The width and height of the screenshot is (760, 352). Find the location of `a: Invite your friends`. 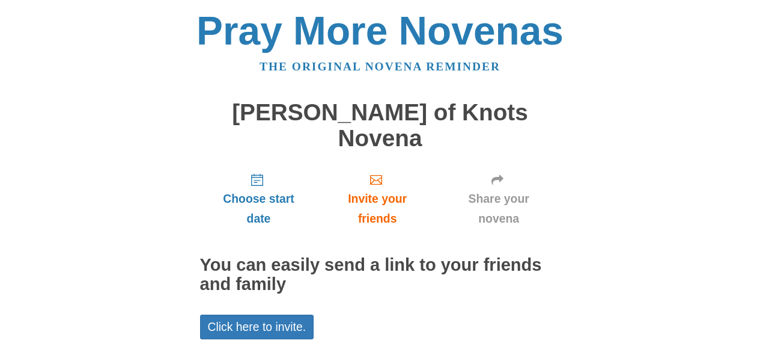

a: Invite your friends is located at coordinates (377, 198).